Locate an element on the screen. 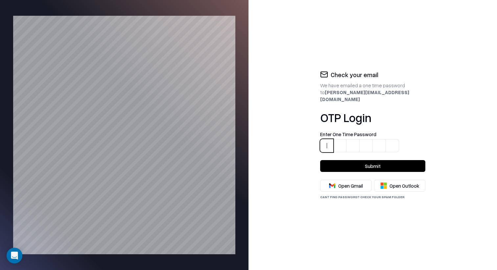  button: Submit is located at coordinates (372, 166).